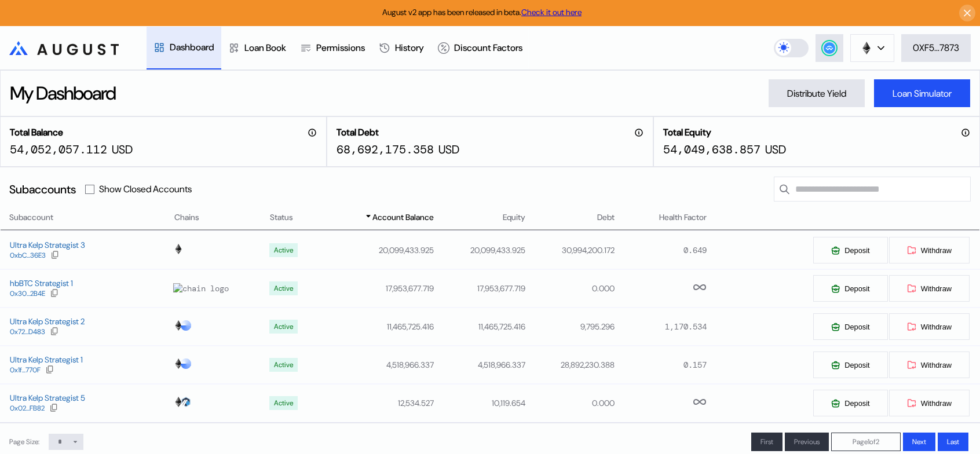  I want to click on span: Account Balance, so click(403, 217).